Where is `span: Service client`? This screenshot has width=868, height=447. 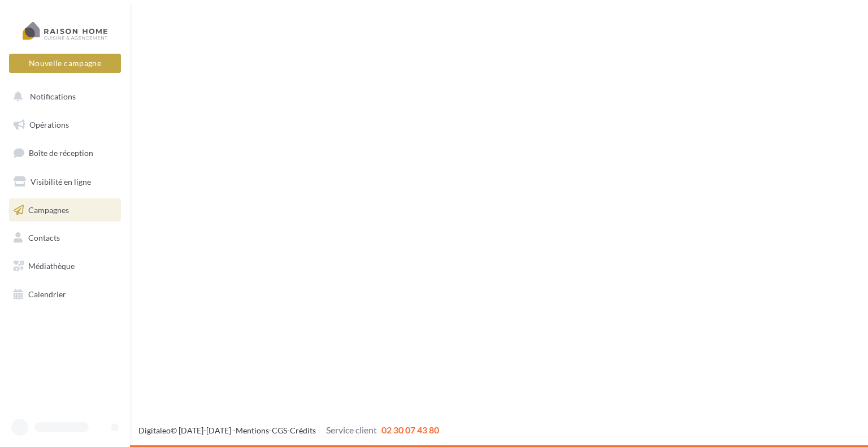 span: Service client is located at coordinates (351, 429).